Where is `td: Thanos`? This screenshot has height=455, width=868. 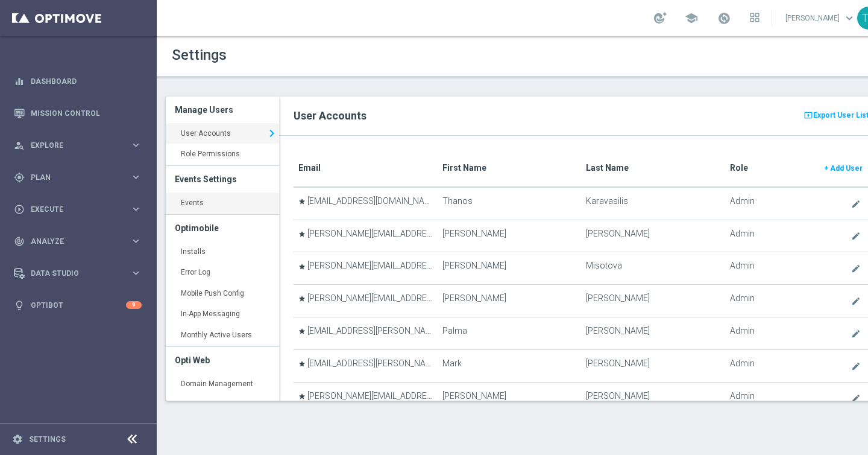 td: Thanos is located at coordinates (509, 203).